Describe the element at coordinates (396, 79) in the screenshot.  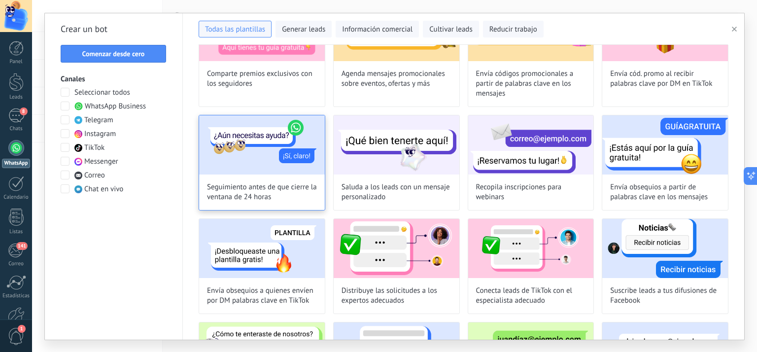
I see `span: Agenda mensajes promocionales sobre eventos, ofertas y más` at that location.